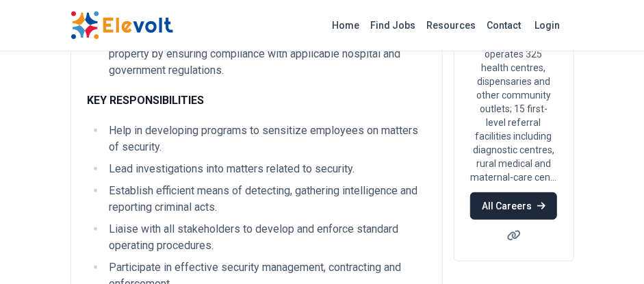  Describe the element at coordinates (452, 25) in the screenshot. I see `a: Resources` at that location.